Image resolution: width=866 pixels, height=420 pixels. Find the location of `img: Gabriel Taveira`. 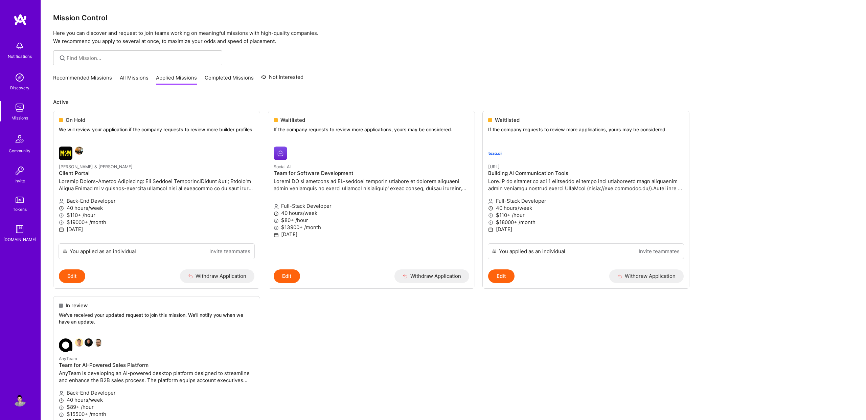

img: Gabriel Taveira is located at coordinates (79, 151).